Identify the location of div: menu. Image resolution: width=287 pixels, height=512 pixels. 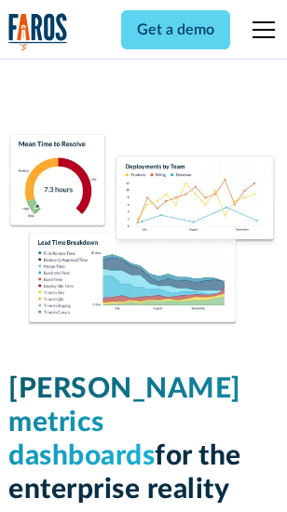
(260, 30).